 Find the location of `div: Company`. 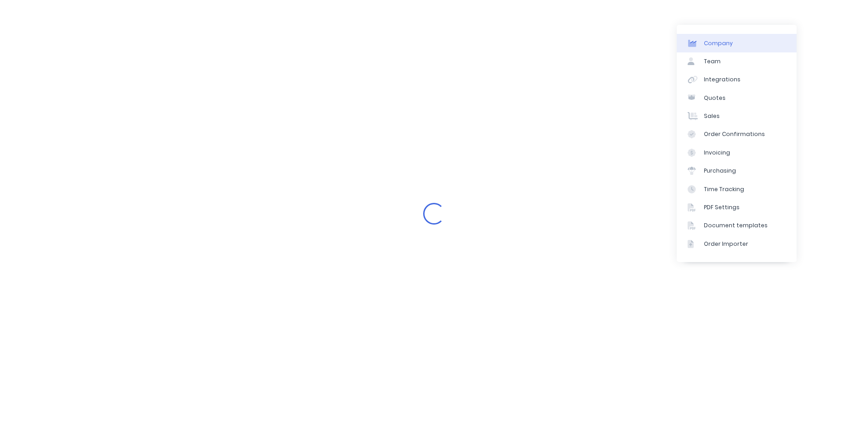

div: Company is located at coordinates (719, 43).